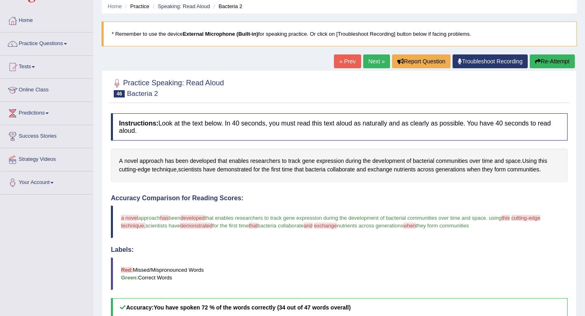  Describe the element at coordinates (526, 218) in the screenshot. I see `span: cutting-edge` at that location.